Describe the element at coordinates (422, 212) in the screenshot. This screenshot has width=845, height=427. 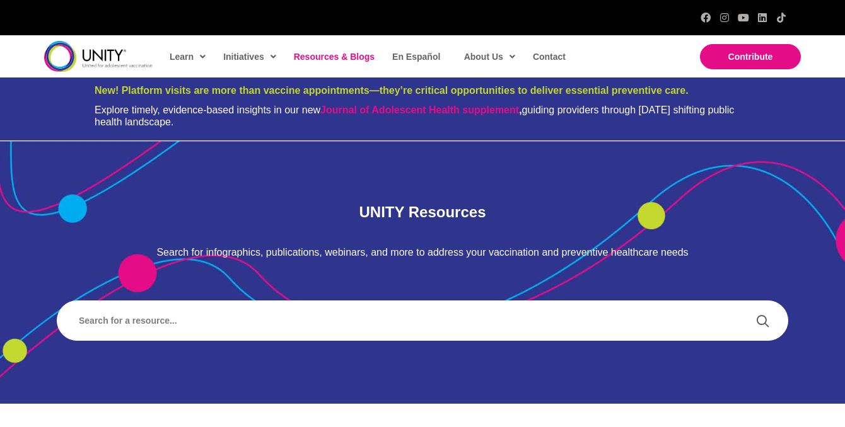
I see `span: UNITY Resources` at that location.